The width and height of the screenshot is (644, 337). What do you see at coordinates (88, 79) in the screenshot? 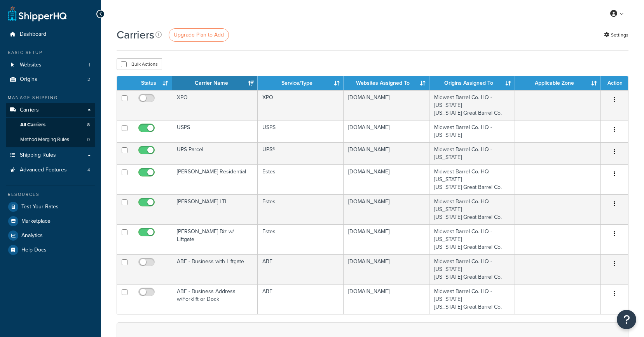
I see `span: 2` at bounding box center [88, 79].